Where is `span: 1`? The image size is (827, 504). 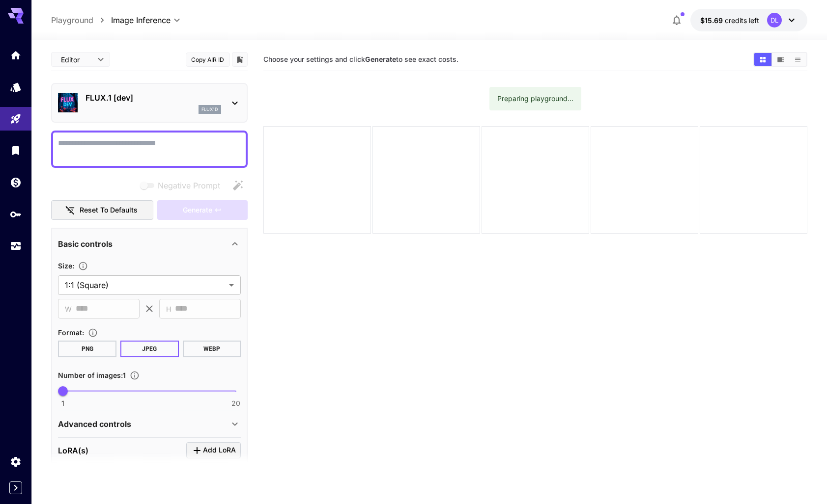 span: 1 is located at coordinates (63, 403).